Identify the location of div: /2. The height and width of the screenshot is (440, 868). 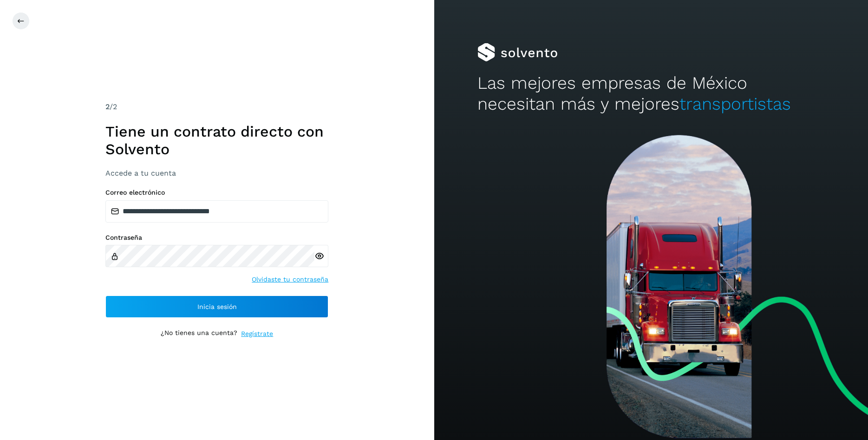
(217, 107).